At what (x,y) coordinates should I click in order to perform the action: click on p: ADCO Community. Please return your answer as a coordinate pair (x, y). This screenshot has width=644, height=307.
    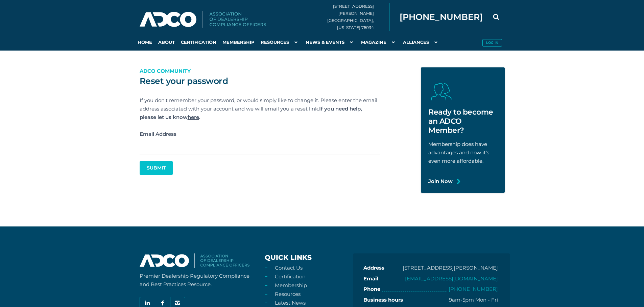
    Looking at the image, I should click on (259, 71).